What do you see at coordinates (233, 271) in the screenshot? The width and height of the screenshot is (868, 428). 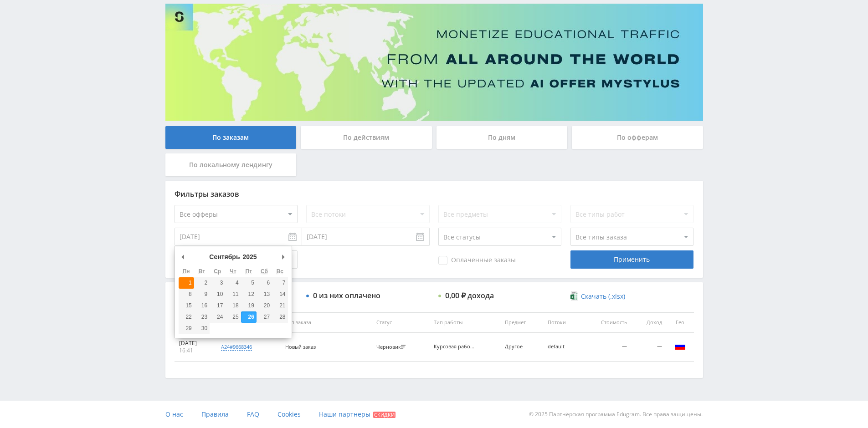 I see `abbr: Четверг` at bounding box center [233, 271].